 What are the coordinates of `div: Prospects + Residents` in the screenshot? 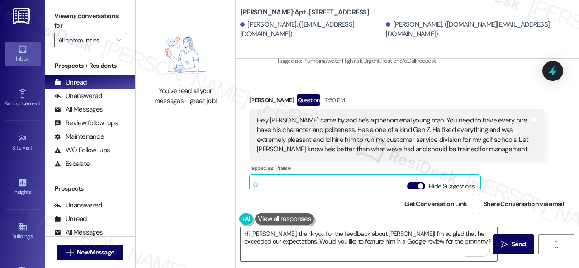 It's located at (90, 66).